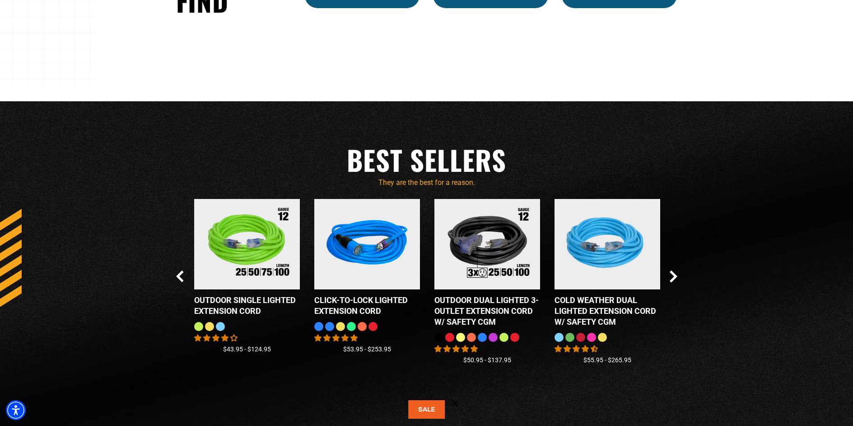 Image resolution: width=853 pixels, height=426 pixels. Describe the element at coordinates (367, 305) in the screenshot. I see `div: Click-to-Lock Lighted Extension Cord` at that location.